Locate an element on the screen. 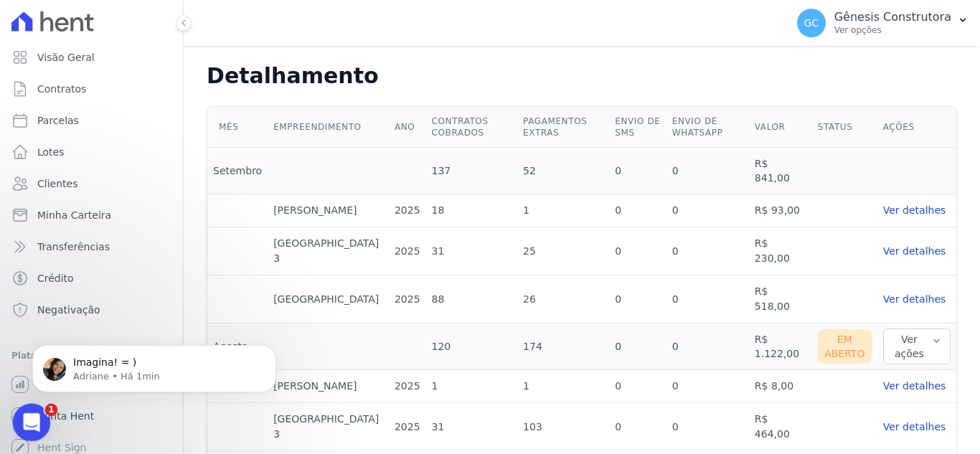 The width and height of the screenshot is (980, 454). span: Crédito is located at coordinates (55, 278).